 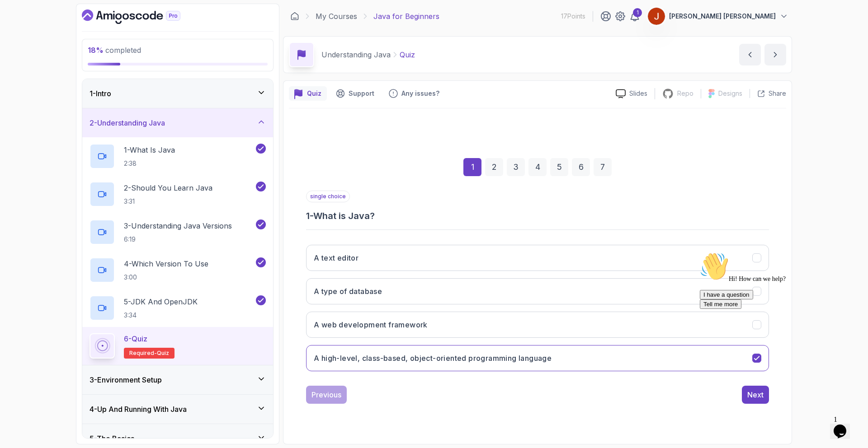 What do you see at coordinates (111, 439) in the screenshot?
I see `h3: 5 - The Basics` at bounding box center [111, 439].